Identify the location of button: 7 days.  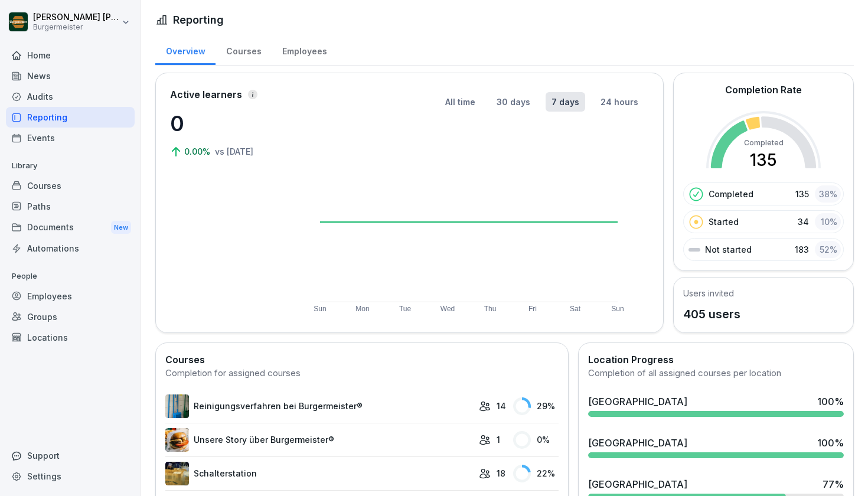
(565, 102).